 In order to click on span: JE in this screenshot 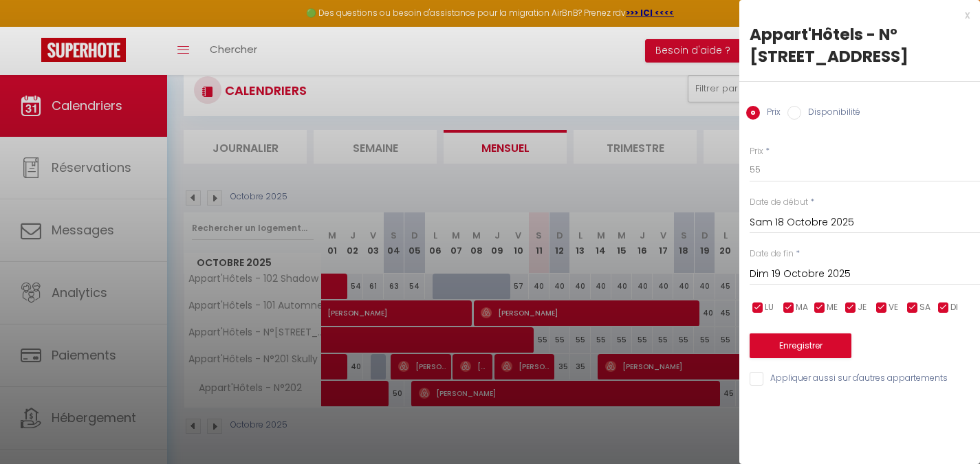, I will do `click(862, 307)`.